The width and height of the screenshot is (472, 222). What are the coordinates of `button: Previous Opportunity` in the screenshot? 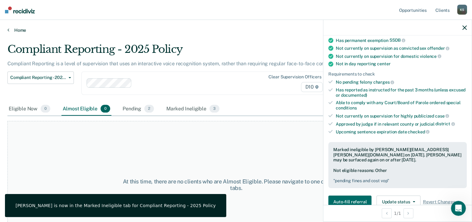 It's located at (387, 213).